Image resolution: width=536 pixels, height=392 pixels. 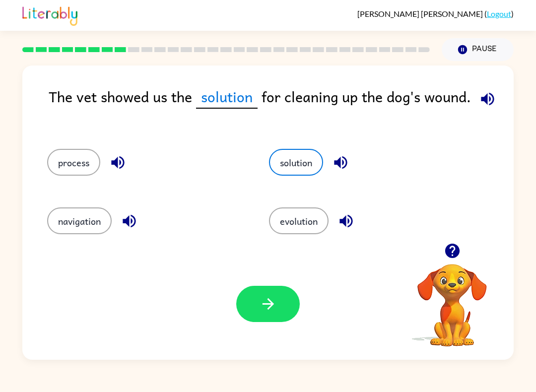 I want to click on button: navigation, so click(x=79, y=221).